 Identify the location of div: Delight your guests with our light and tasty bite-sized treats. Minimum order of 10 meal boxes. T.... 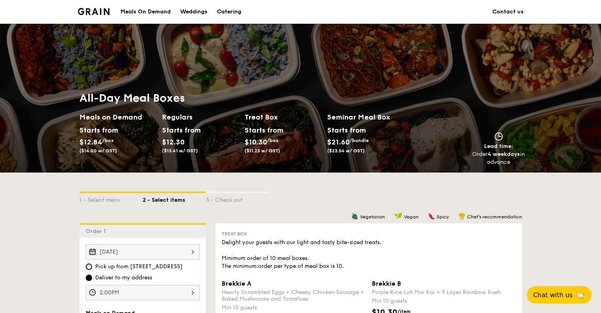
(369, 254).